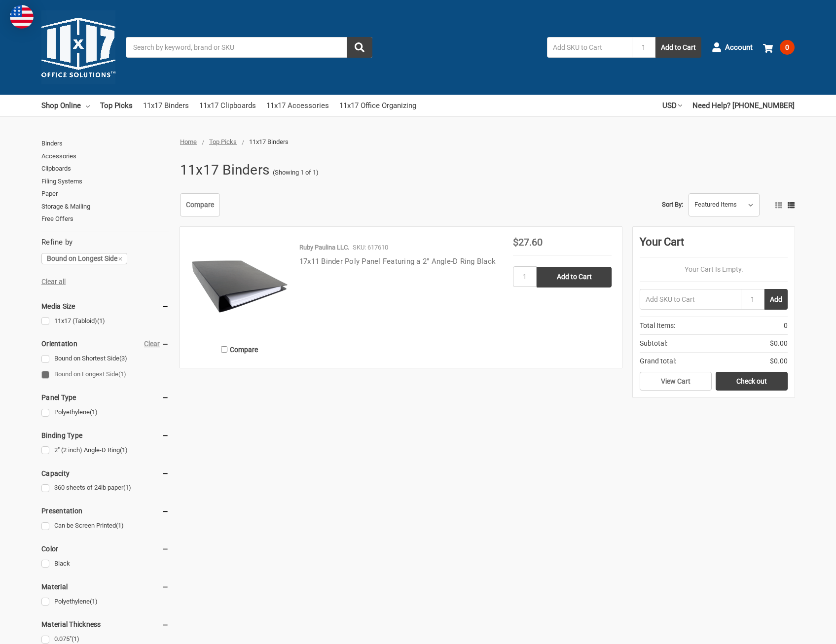 The image size is (836, 644). I want to click on span: (Showing 1 of 1), so click(295, 172).